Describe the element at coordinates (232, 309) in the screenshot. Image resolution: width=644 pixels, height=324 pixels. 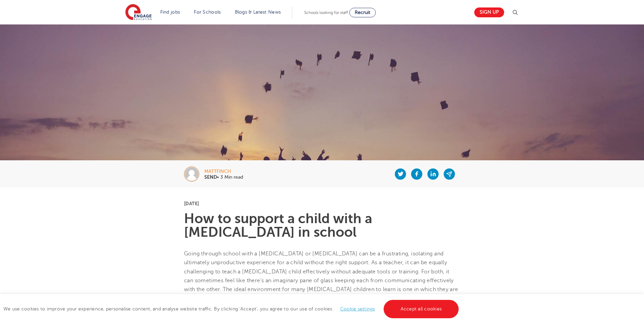
I see `span: We use cookies to improve your experience, personalise content, and analyse website traffic. By c...` at that location.